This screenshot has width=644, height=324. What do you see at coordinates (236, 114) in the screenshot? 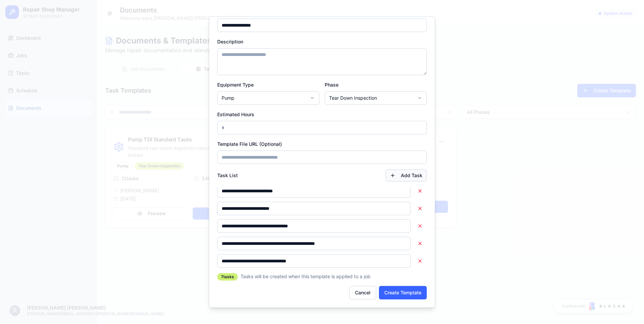
I see `label: Estimated Hours` at bounding box center [236, 114].